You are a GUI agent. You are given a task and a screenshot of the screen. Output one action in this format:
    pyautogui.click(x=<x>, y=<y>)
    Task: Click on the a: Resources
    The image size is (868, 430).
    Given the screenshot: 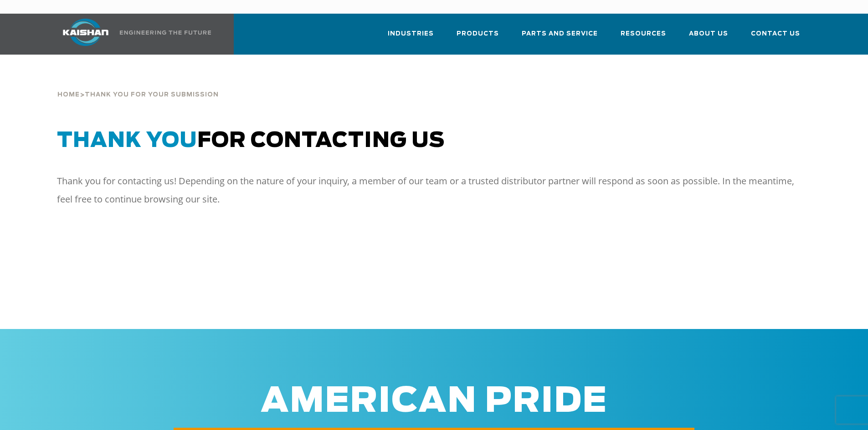 What is the action you would take?
    pyautogui.click(x=643, y=37)
    